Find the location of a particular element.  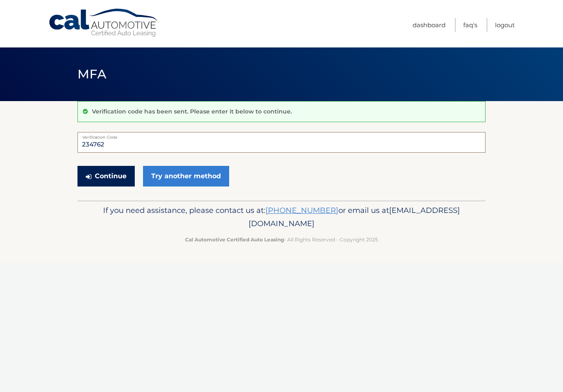

p: - All Rights Reserved - Copyright 2025 is located at coordinates (282, 240).